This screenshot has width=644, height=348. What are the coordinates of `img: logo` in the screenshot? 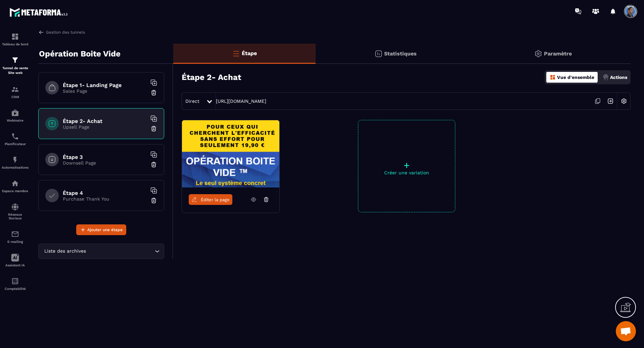 It's located at (39, 12).